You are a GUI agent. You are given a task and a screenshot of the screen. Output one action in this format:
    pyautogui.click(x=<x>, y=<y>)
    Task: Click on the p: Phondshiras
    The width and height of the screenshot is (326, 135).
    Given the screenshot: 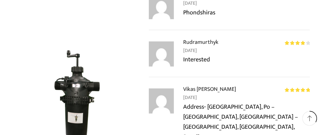 What is the action you would take?
    pyautogui.click(x=247, y=13)
    